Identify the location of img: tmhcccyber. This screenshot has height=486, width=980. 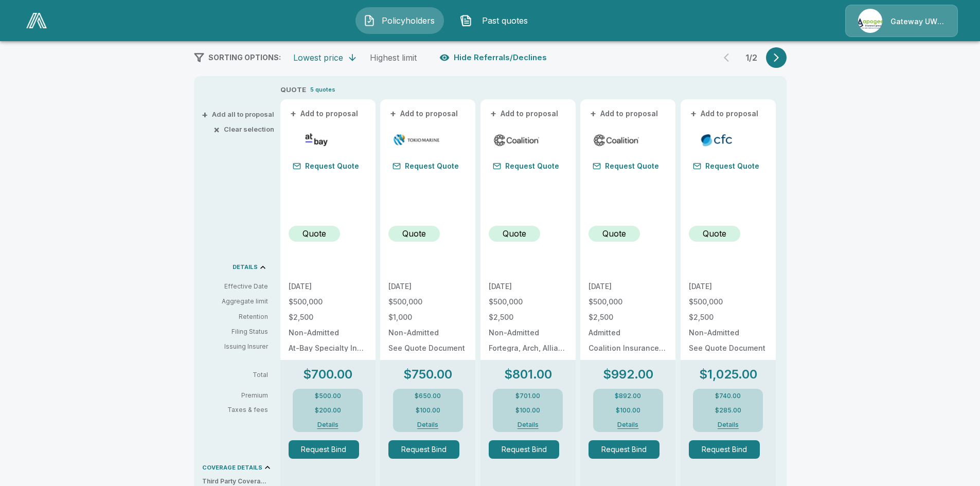
(417, 140).